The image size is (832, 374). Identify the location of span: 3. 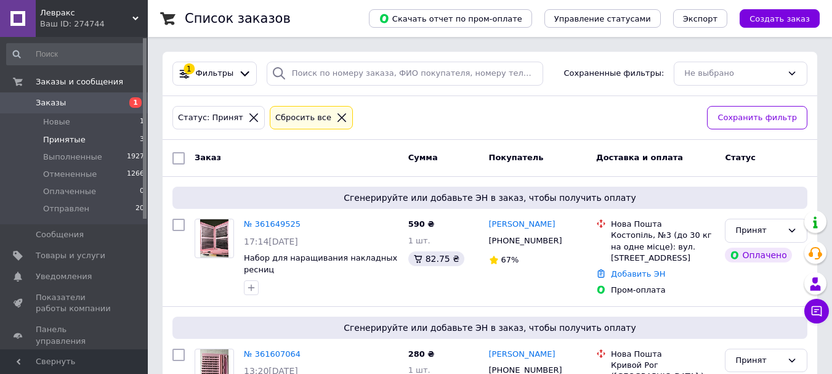
(142, 140).